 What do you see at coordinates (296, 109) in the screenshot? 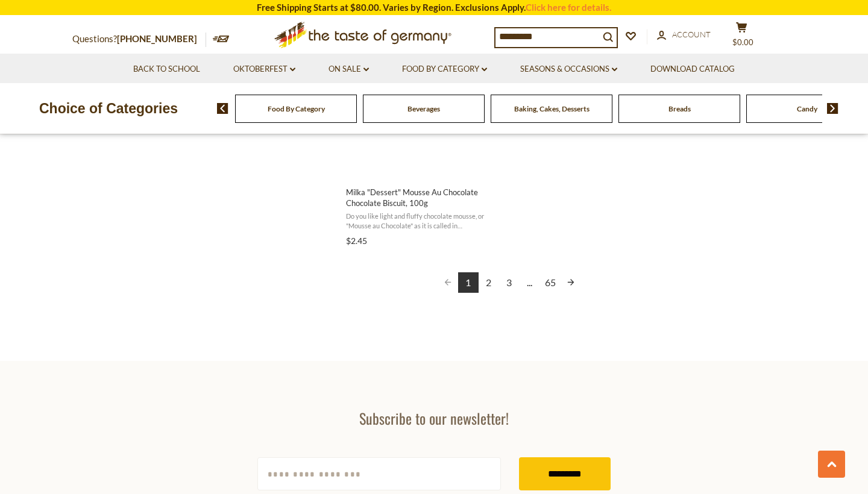
I see `span: Food By Category` at bounding box center [296, 109].